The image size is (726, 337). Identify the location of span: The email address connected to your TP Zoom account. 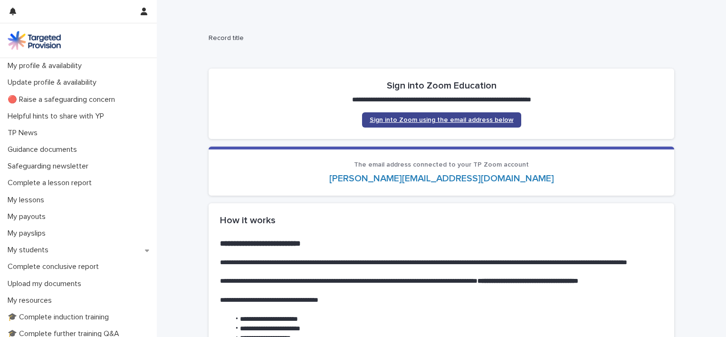
(442, 164).